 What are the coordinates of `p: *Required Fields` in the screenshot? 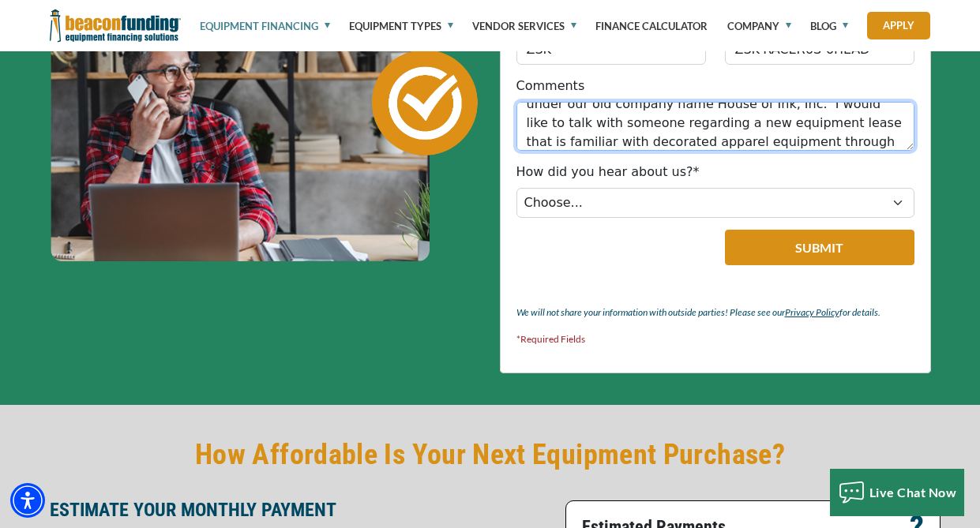 It's located at (715, 340).